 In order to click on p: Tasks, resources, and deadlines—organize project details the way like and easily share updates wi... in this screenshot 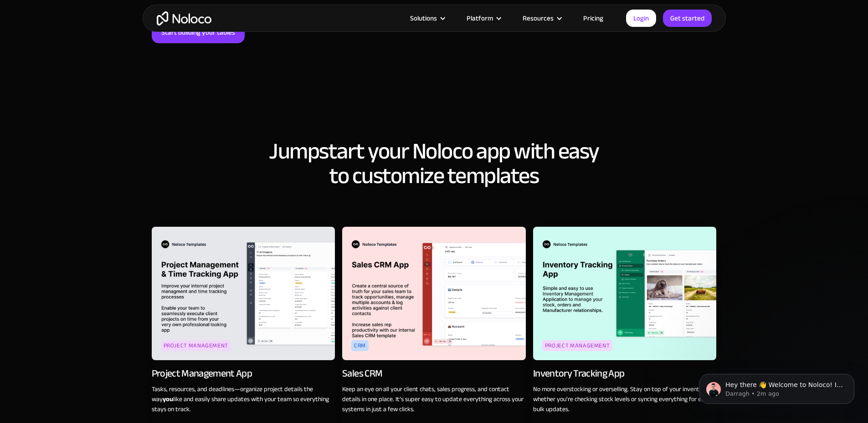, I will do `click(243, 399)`.